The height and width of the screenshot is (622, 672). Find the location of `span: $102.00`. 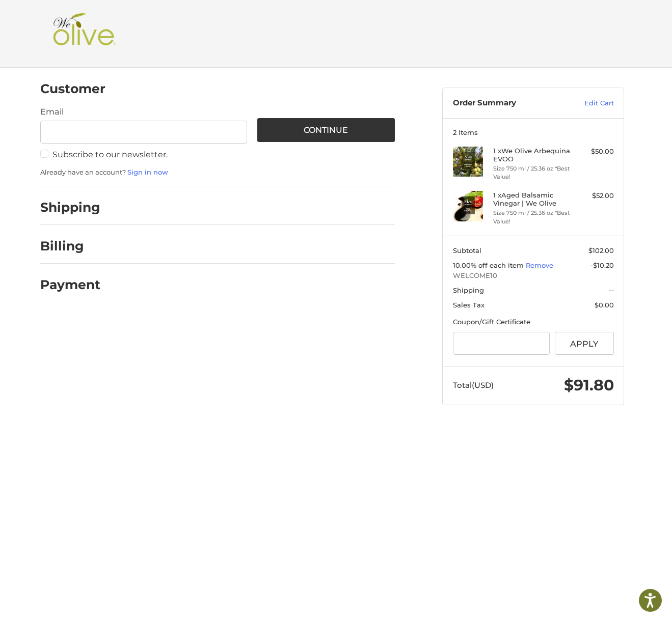

span: $102.00 is located at coordinates (601, 250).